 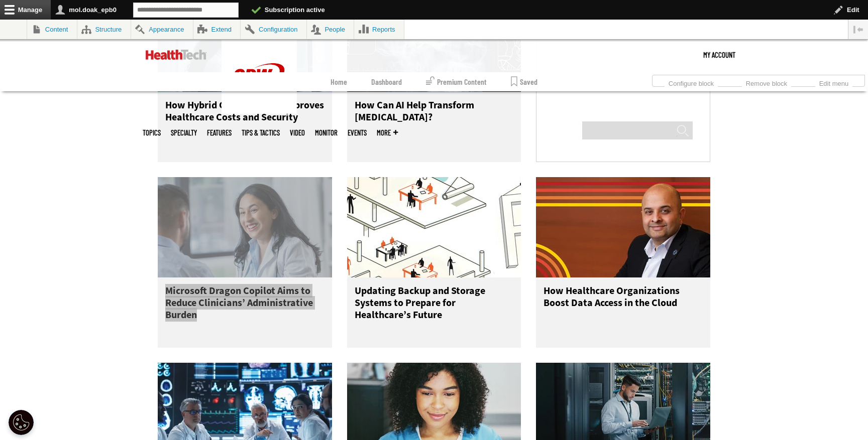 What do you see at coordinates (623, 305) in the screenshot?
I see `h3: How Healthcare Organizations Boost Data Access in the Cloud` at bounding box center [623, 305].